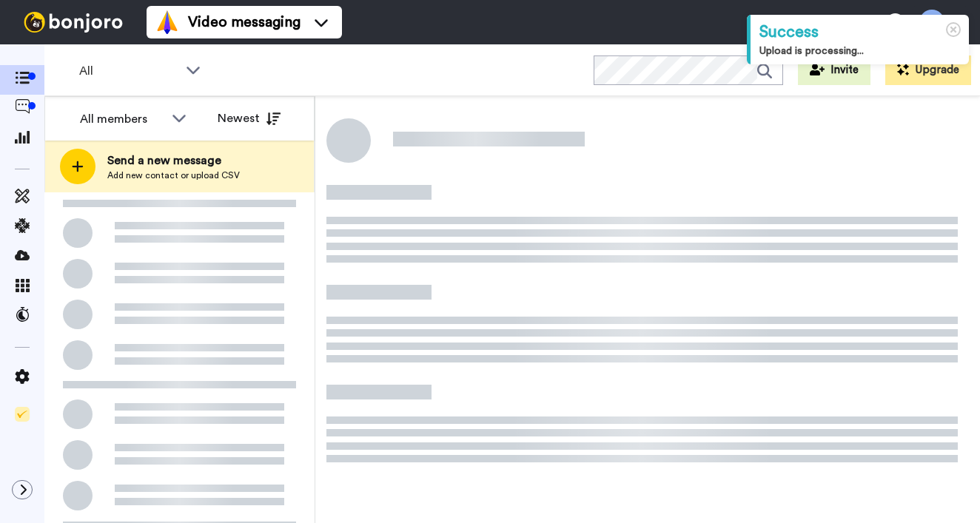 The height and width of the screenshot is (523, 980). Describe the element at coordinates (128, 71) in the screenshot. I see `span: All` at that location.